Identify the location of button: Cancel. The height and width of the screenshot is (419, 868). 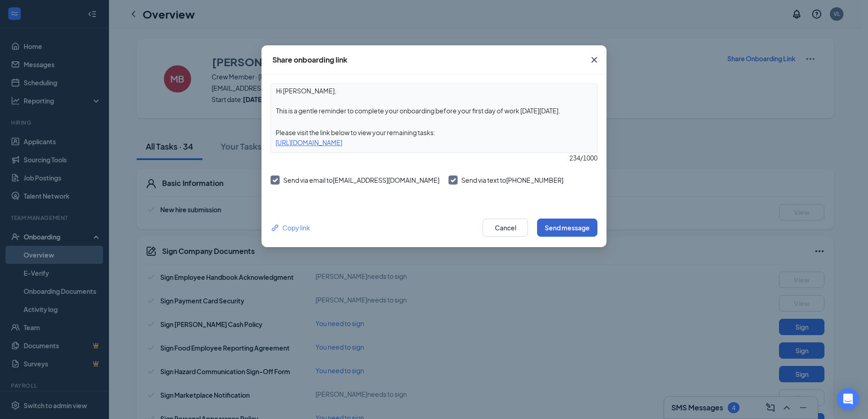
(505, 227).